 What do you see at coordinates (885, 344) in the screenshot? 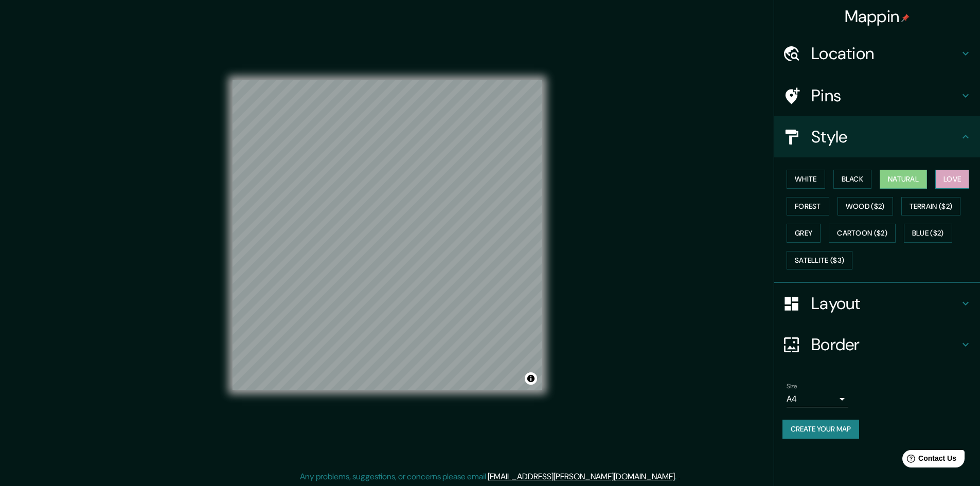
I see `h4: Border` at bounding box center [885, 344].